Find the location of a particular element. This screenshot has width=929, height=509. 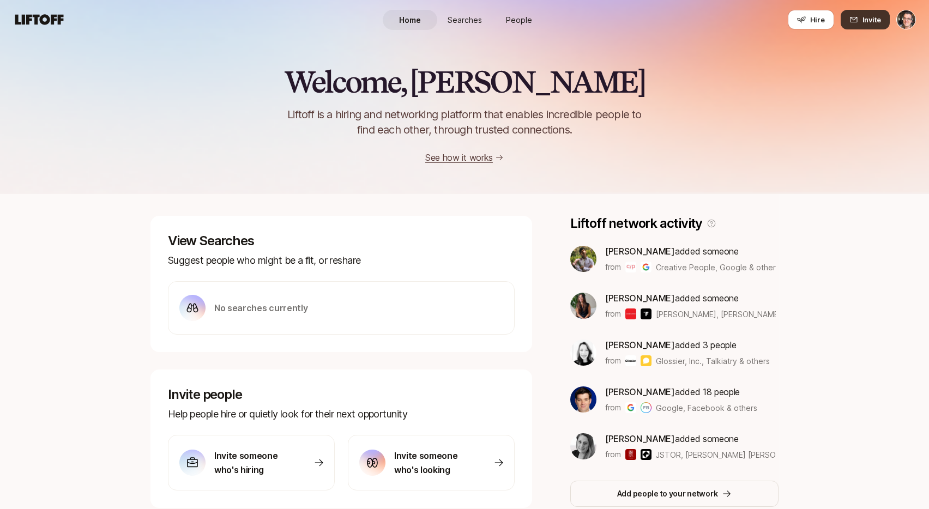

img: ALV-UjUALEGCdW06JJDWUsPM8N4faOnpNkUQlgzObmWLNfWYoFqU5ABSlqx0ivuQEqatReScjGnkZM5Fwfrx1sMUx3ZYPIQMt... is located at coordinates (584, 447).